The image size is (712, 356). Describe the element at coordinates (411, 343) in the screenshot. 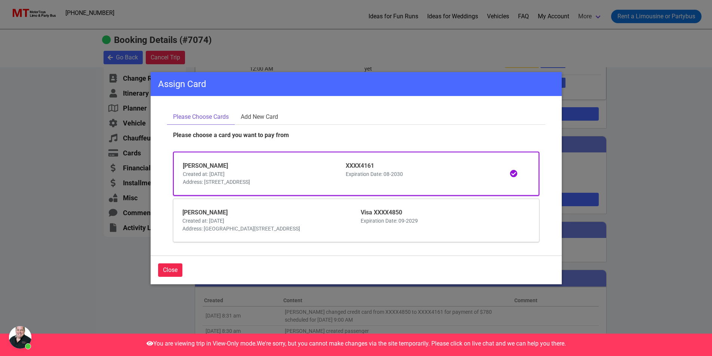

I see `span: We're sorry, but you cannot make changes via the site temporarily. Please click on live chat and ...` at that location.